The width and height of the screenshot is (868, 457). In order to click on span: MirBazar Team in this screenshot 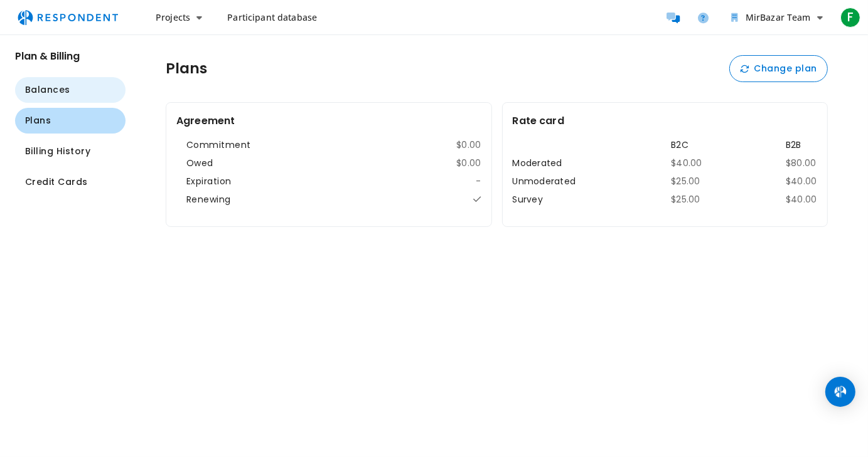, I will do `click(778, 17)`.